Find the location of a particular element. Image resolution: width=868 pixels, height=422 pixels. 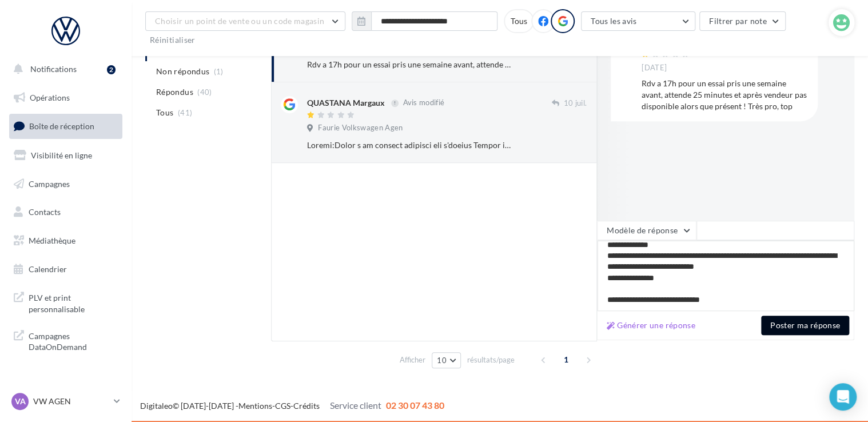

div: Open Intercom Messenger is located at coordinates (843, 397).